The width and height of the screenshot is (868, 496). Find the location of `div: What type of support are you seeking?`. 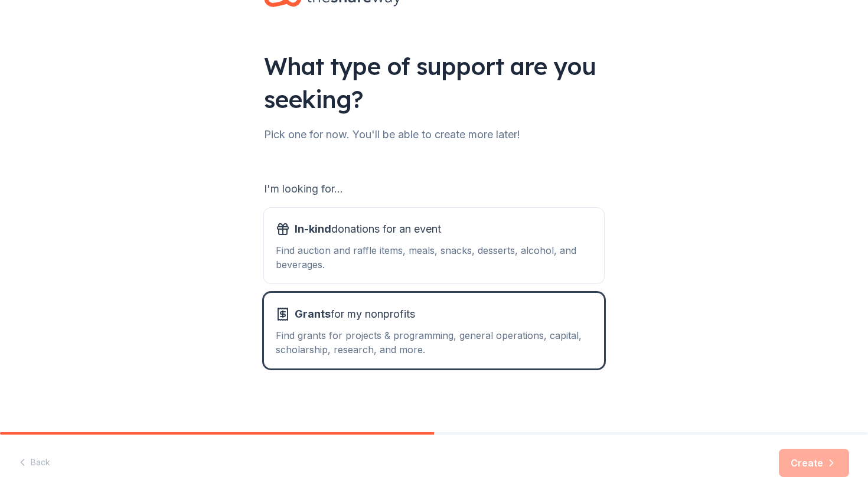

div: What type of support are you seeking? is located at coordinates (434, 83).